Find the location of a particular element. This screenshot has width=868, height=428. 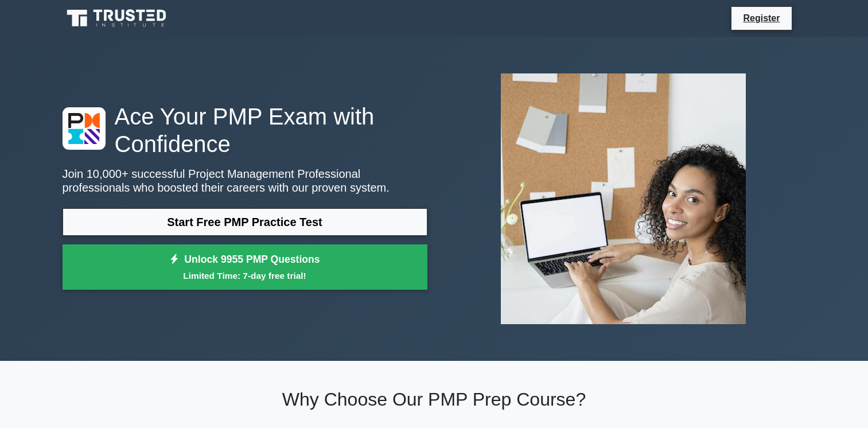

h2: Why Choose Our PMP Prep Course? is located at coordinates (434, 400).